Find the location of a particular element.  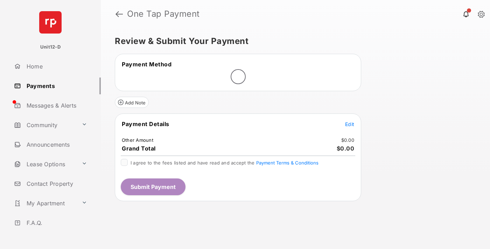

a: Payments is located at coordinates (56, 86).